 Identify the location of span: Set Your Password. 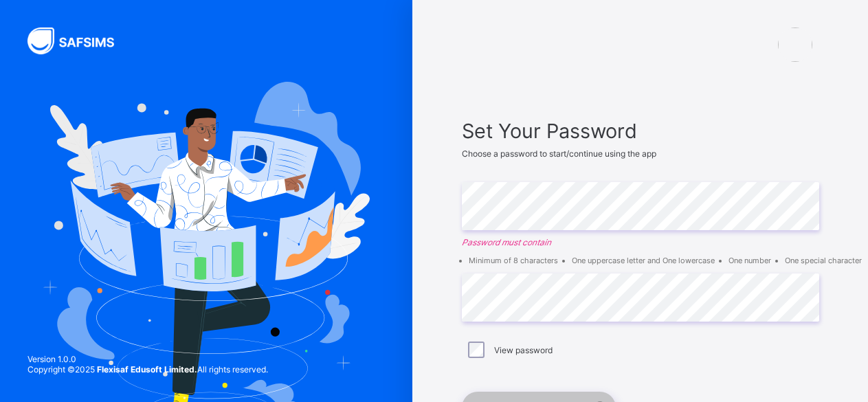
(641, 130).